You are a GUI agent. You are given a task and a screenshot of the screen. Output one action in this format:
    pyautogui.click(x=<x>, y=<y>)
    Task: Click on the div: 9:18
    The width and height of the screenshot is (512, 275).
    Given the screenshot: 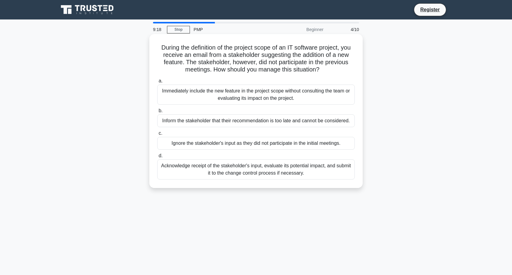 What is the action you would take?
    pyautogui.click(x=158, y=30)
    